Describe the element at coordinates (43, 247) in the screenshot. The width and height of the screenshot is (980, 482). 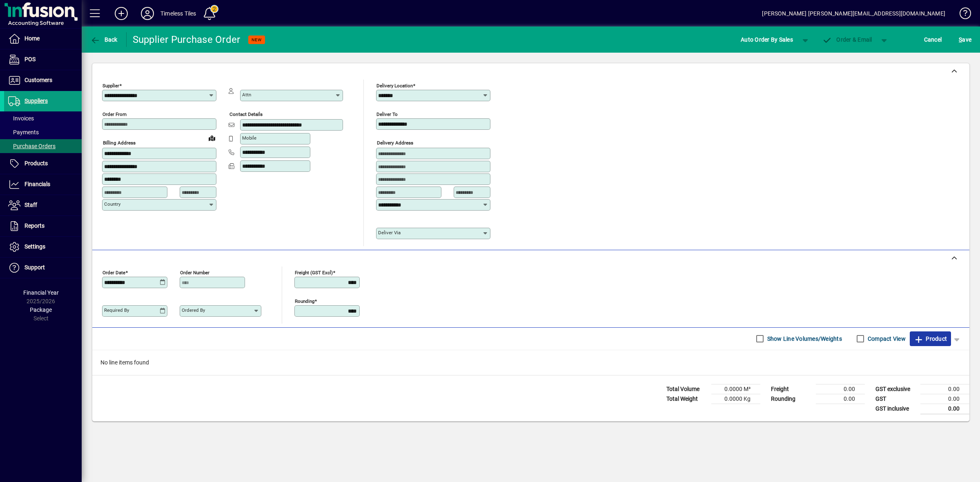
I see `a: Settings` at that location.